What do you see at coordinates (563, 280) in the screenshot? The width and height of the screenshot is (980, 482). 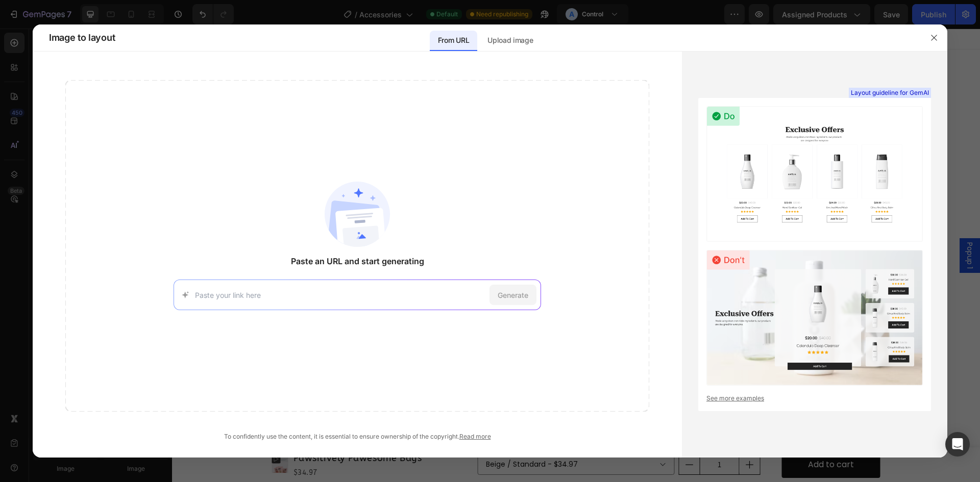 I see `div: Drop element here` at bounding box center [563, 280].